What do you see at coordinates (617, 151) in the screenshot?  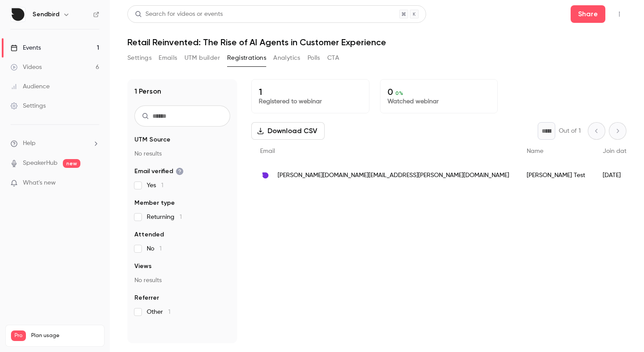 I see `span: Join date` at bounding box center [617, 151].